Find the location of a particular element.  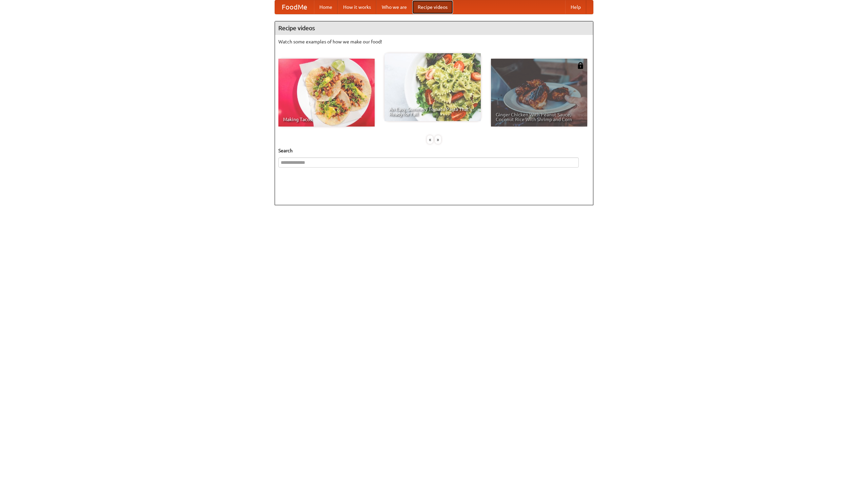

img: 483408.png is located at coordinates (581, 65).